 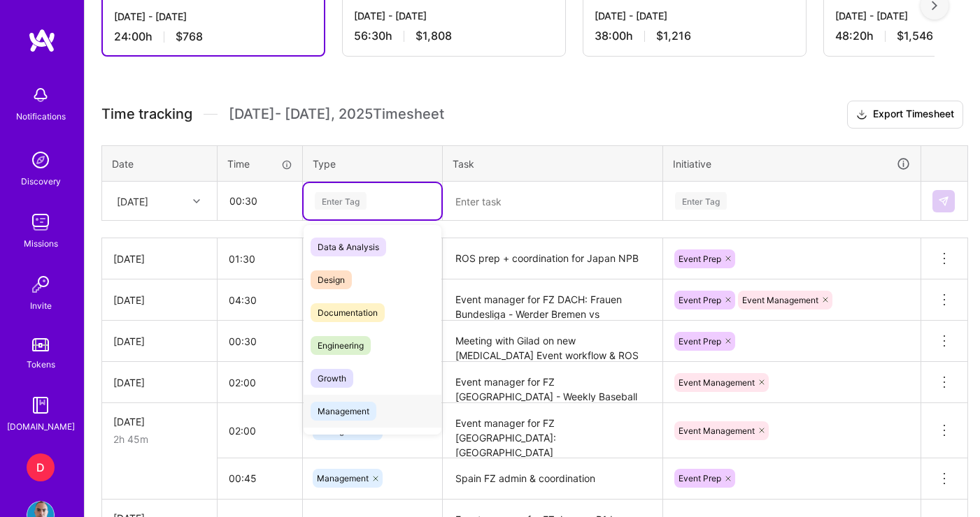 I want to click on th: Type, so click(x=373, y=164).